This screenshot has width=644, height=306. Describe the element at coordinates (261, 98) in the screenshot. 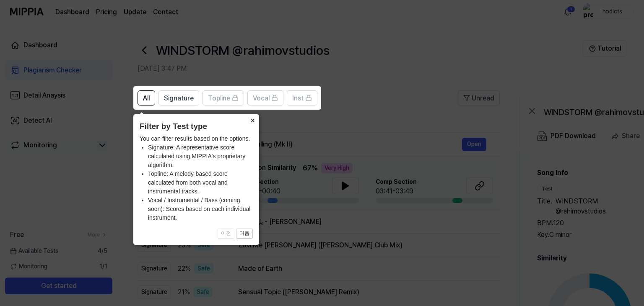

I see `span: Vocal` at that location.